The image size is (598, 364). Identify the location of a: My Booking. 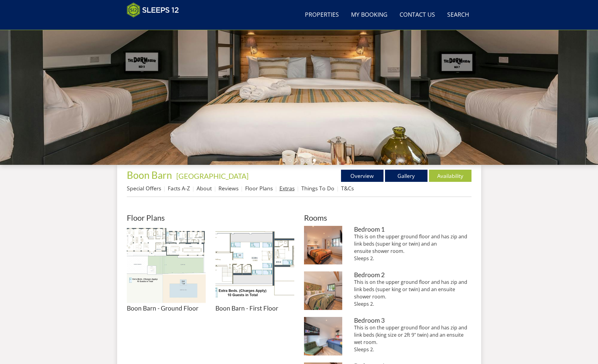
(370, 15).